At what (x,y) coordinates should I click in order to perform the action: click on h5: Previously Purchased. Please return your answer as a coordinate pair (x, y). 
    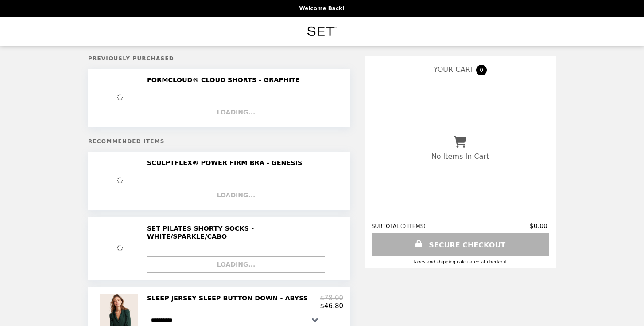
    Looking at the image, I should click on (219, 59).